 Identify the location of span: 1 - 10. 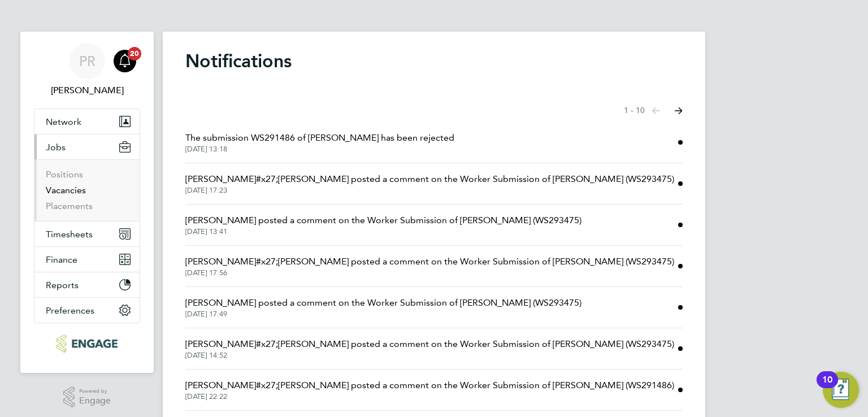
(634, 111).